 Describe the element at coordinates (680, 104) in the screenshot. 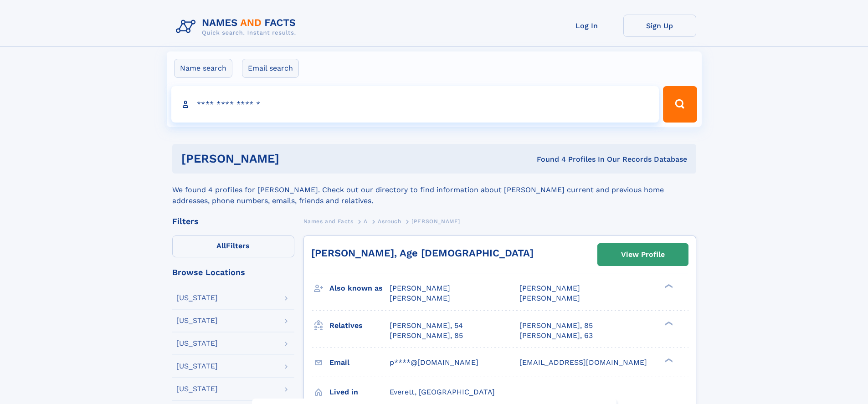

I see `button: Search Button` at that location.